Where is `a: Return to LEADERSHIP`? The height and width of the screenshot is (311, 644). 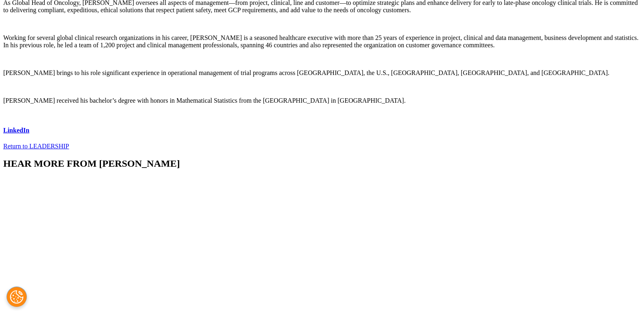
a: Return to LEADERSHIP is located at coordinates (36, 146).